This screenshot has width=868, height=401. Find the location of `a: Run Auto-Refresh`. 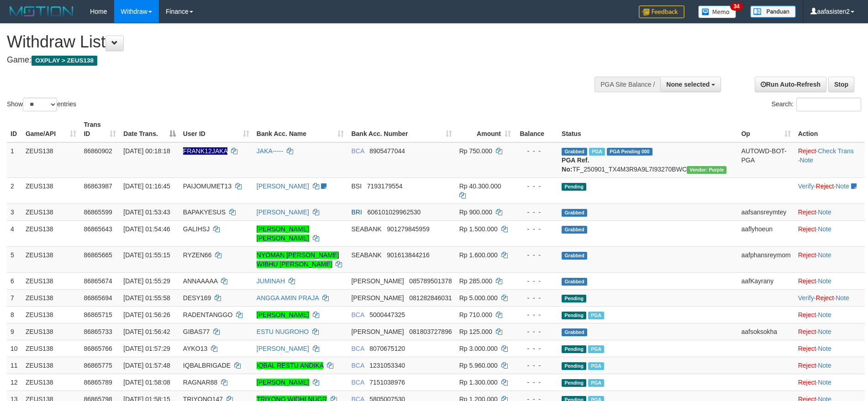

a: Run Auto-Refresh is located at coordinates (790, 84).